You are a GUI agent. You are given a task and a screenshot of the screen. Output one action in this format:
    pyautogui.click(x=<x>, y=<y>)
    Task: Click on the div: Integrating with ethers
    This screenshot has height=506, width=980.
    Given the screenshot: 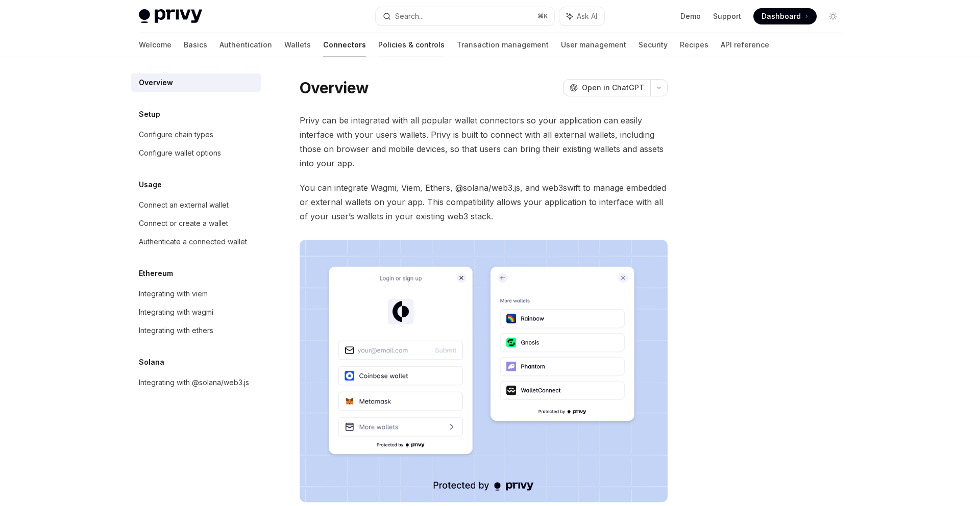 What is the action you would take?
    pyautogui.click(x=176, y=330)
    